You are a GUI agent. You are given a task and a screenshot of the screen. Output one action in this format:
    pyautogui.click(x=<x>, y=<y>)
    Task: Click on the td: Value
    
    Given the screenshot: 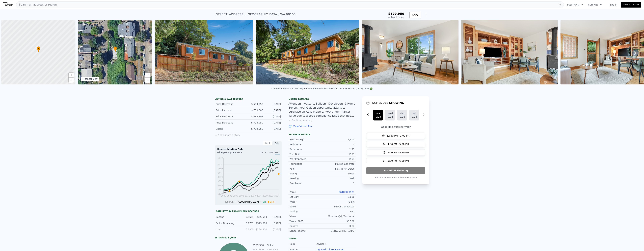 What is the action you would take?
    pyautogui.click(x=274, y=245)
    